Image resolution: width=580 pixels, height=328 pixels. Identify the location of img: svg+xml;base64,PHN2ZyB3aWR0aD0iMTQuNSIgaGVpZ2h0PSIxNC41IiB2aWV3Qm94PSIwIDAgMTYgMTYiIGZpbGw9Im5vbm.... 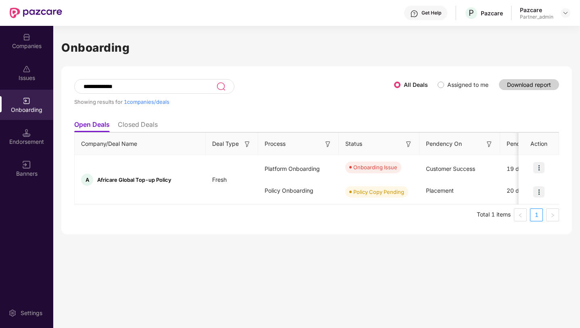
(27, 133).